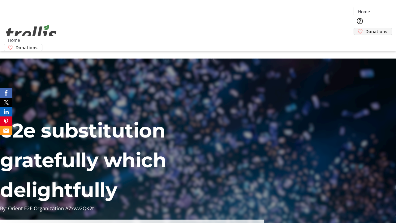 The height and width of the screenshot is (223, 396). What do you see at coordinates (360, 21) in the screenshot?
I see `button: Help` at bounding box center [360, 21].